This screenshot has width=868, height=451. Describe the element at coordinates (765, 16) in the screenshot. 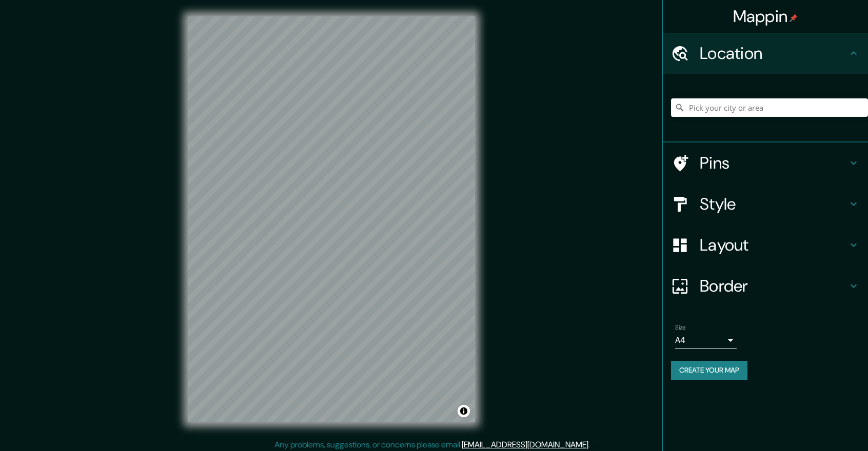

I see `h4: Mappin` at that location.